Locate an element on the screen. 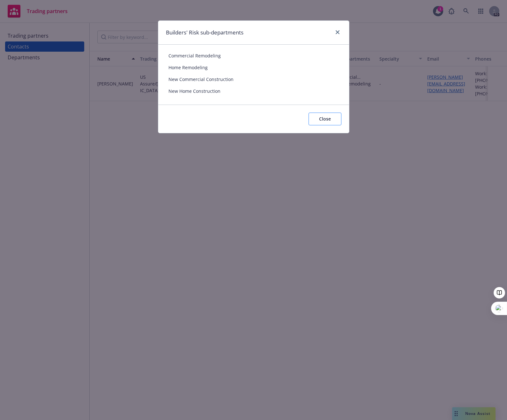 Image resolution: width=507 pixels, height=420 pixels. h1: Builders' Risk sub-departments is located at coordinates (204, 32).